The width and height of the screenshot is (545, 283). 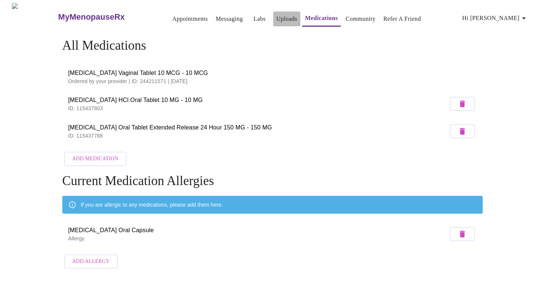 What do you see at coordinates (152, 205) in the screenshot?
I see `div: If you are allergic to any medications, please add them here.` at bounding box center [152, 205].